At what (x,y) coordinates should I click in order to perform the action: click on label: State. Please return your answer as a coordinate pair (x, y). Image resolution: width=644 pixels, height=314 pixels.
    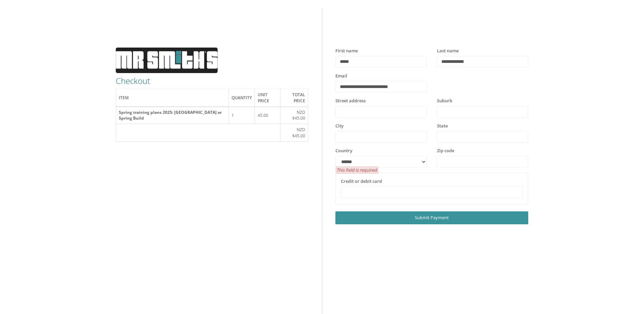
    Looking at the image, I should click on (443, 126).